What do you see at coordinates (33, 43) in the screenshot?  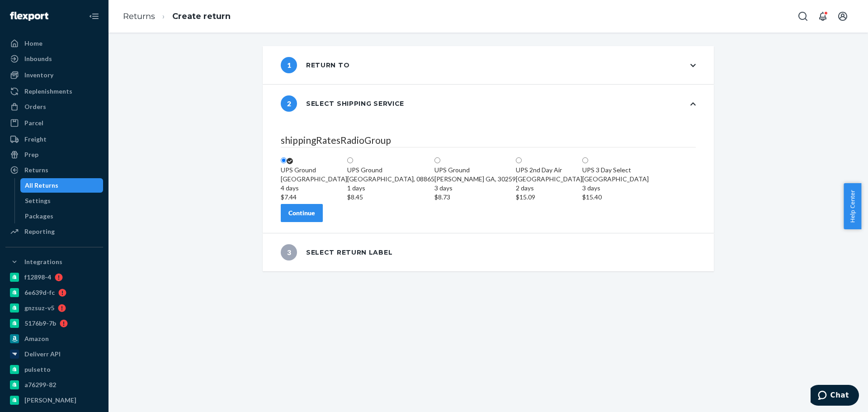 I see `div: Home` at bounding box center [33, 43].